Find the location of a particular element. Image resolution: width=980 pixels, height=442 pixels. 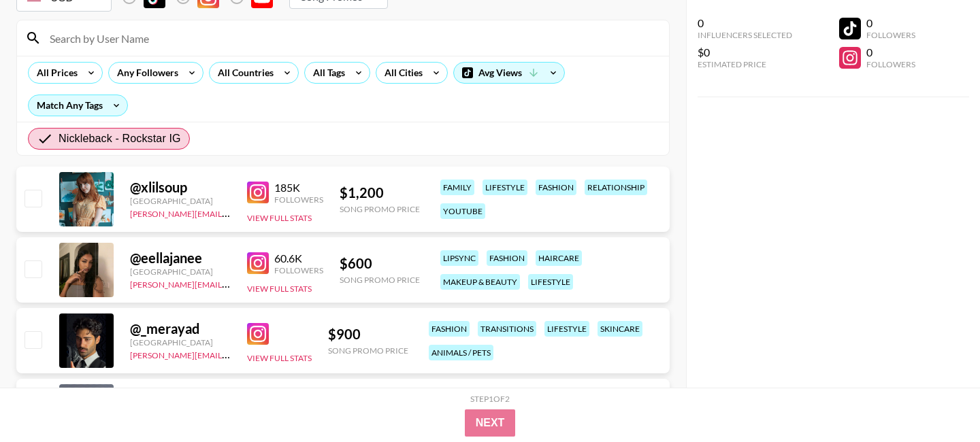

div: All Cities is located at coordinates (401, 73).